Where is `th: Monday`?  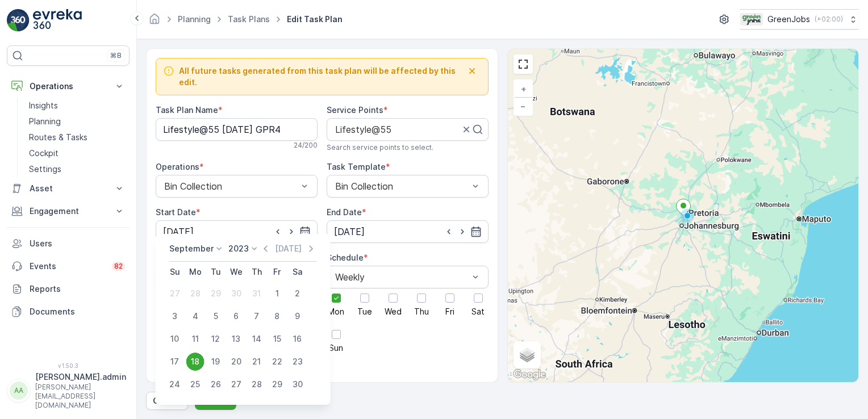
th: Monday is located at coordinates (195, 272).